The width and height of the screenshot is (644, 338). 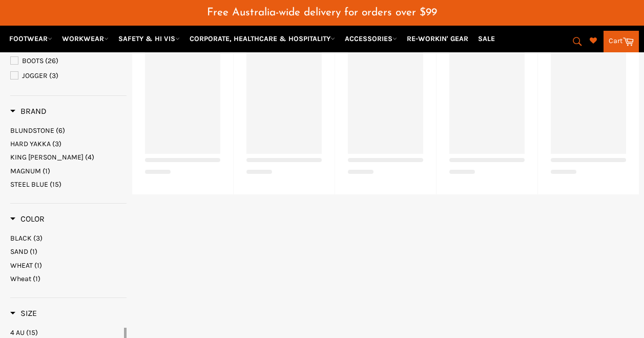 What do you see at coordinates (24, 313) in the screenshot?
I see `h3: Size` at bounding box center [24, 313].